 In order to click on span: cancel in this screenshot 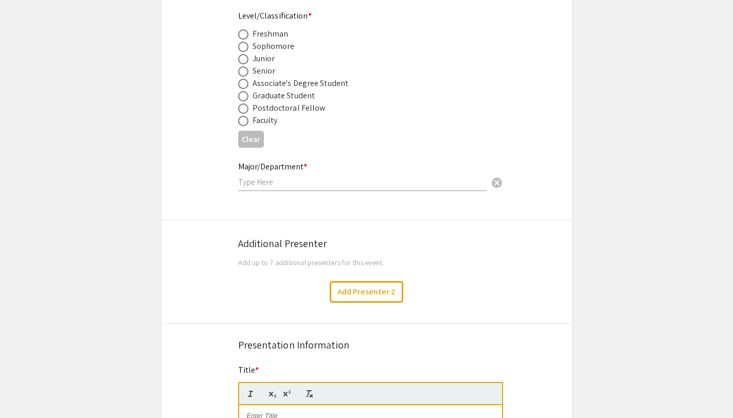, I will do `click(497, 183)`.